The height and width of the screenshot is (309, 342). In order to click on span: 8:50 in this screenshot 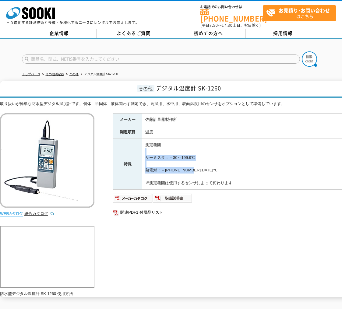, I will do `click(213, 25)`.